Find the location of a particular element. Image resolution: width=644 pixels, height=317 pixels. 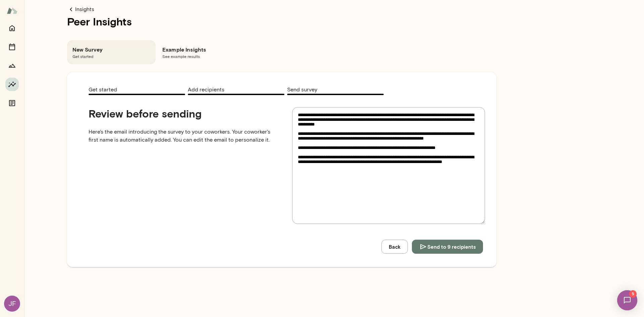

span: See example results is located at coordinates (201, 56).